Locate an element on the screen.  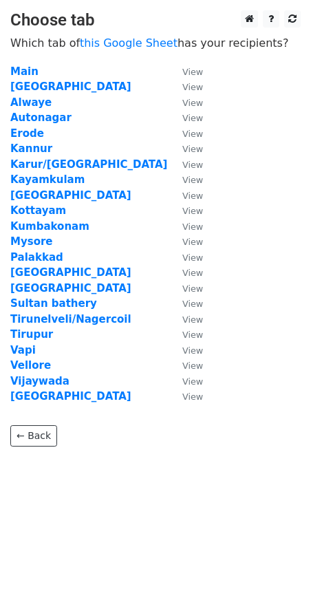
strong: Tirunelveli/Nagercoil is located at coordinates (71, 319).